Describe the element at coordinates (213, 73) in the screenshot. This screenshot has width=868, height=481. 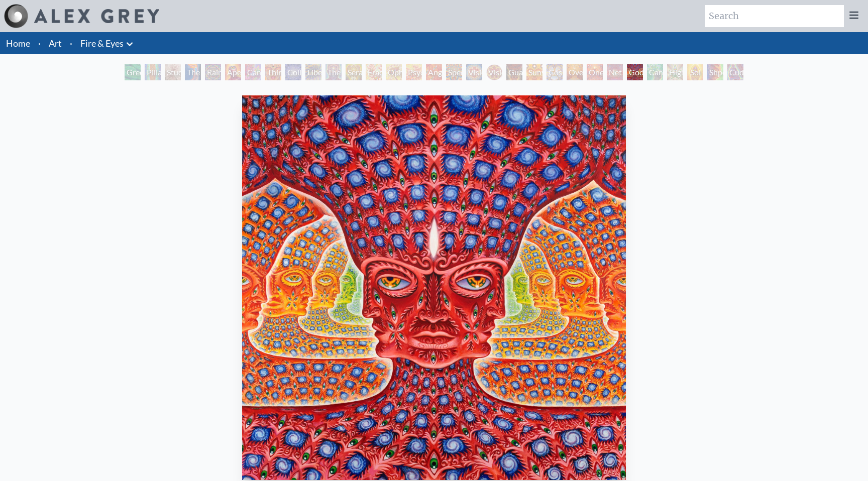
I see `div: Rainbow Eye Ripple` at that location.